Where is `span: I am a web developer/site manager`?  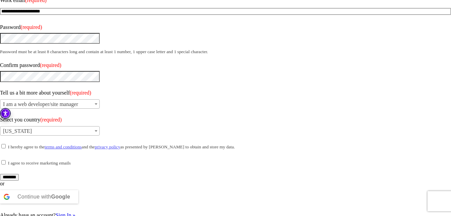 span: I am a web developer/site manager is located at coordinates (50, 104).